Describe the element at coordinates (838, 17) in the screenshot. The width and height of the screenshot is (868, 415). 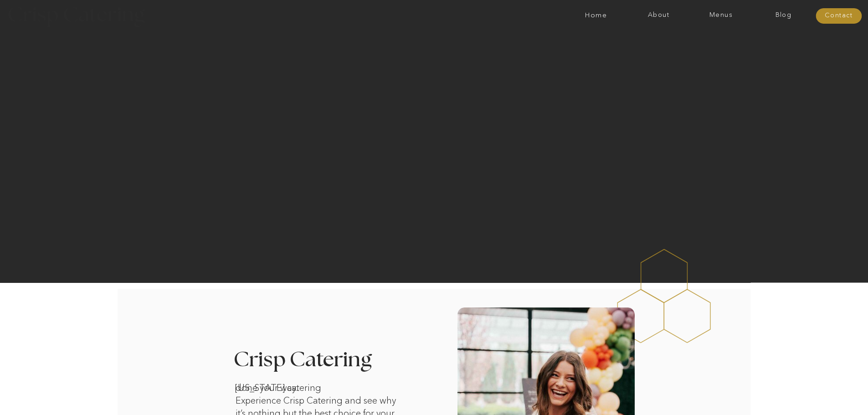
I see `nav: Contact` at that location.